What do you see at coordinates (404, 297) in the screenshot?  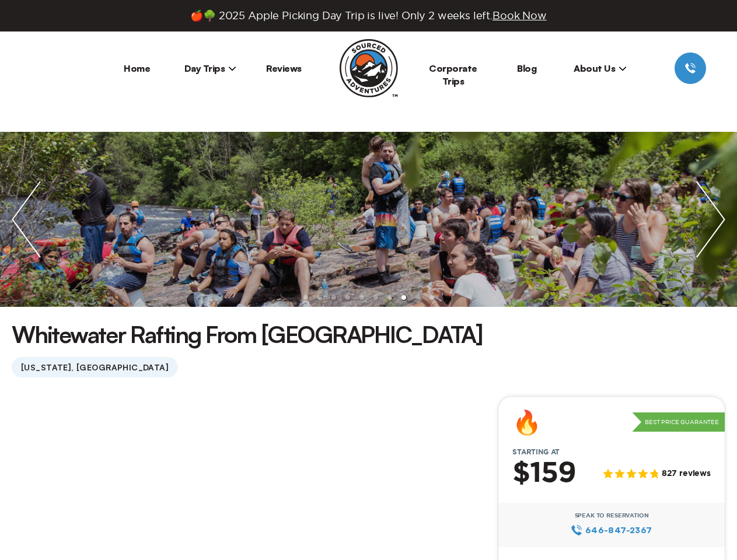 I see `li: slide item 8` at bounding box center [404, 297].